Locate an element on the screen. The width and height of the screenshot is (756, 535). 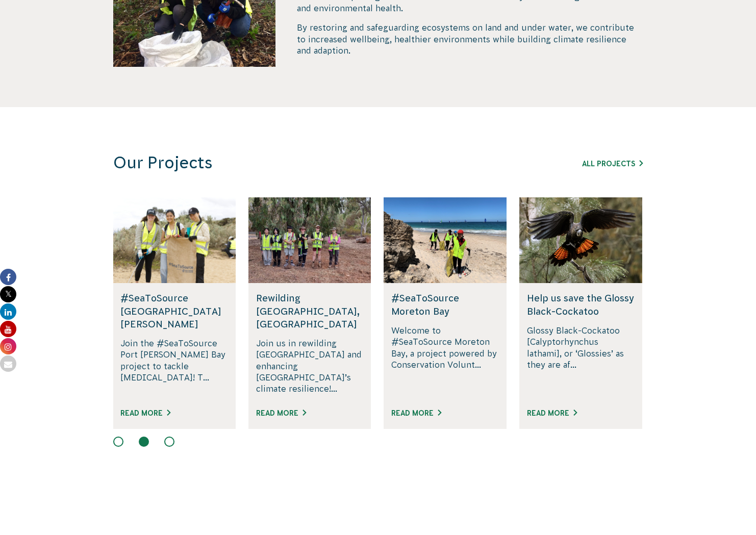
h3: Our Projects is located at coordinates (309, 163).